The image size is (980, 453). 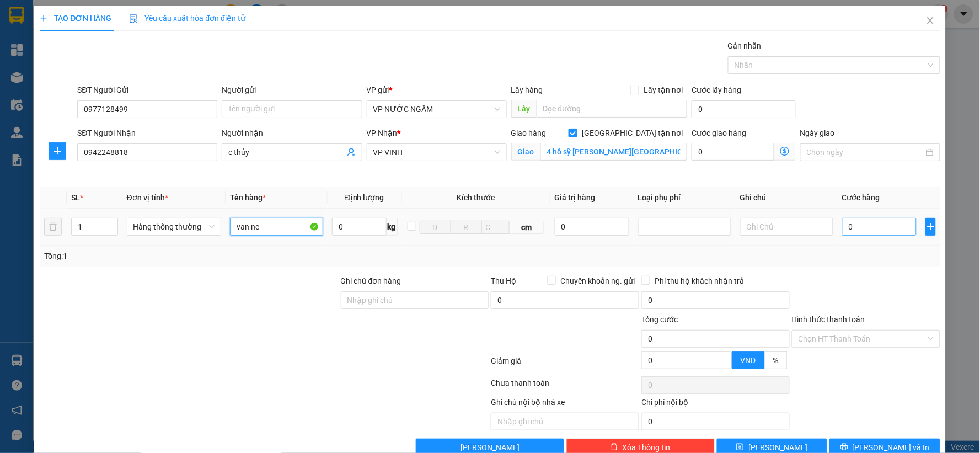 I want to click on span: Lấy, so click(x=524, y=109).